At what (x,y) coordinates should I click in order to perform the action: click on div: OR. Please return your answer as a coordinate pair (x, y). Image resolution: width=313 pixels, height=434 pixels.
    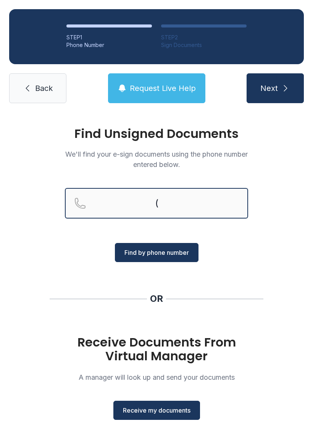
    Looking at the image, I should click on (157, 299).